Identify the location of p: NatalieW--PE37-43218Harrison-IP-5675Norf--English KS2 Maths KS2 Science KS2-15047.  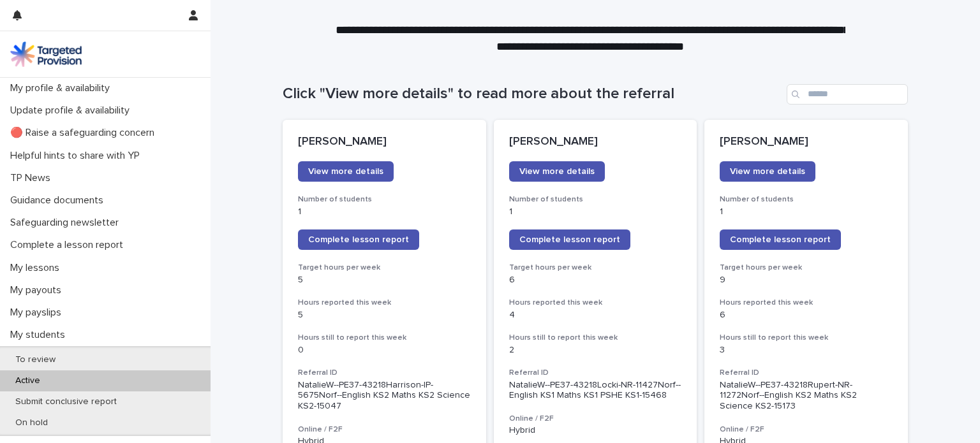
(385, 396).